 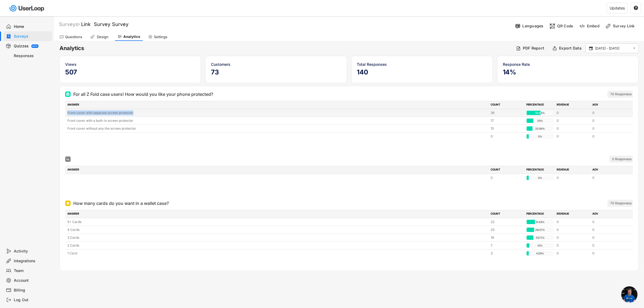 I want to click on input: Select Date Range, so click(x=613, y=48).